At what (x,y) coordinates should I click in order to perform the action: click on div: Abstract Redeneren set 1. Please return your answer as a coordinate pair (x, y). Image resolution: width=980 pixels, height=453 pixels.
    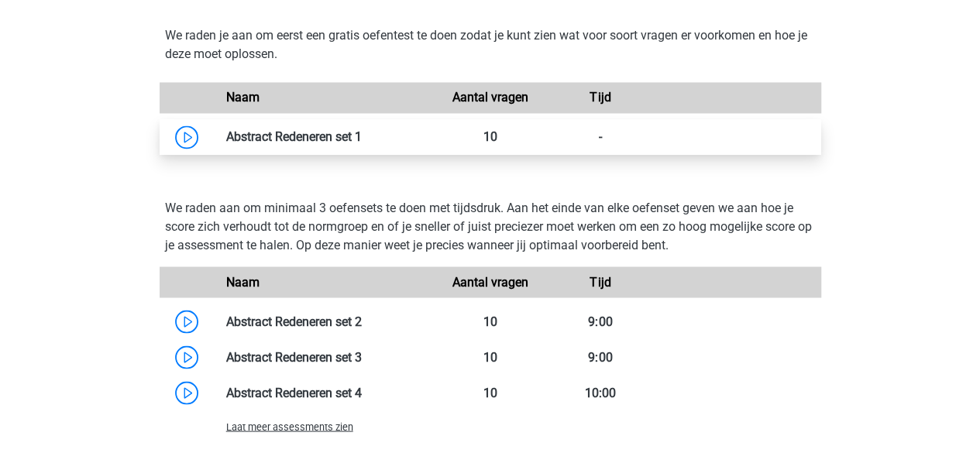
    Looking at the image, I should click on (324, 137).